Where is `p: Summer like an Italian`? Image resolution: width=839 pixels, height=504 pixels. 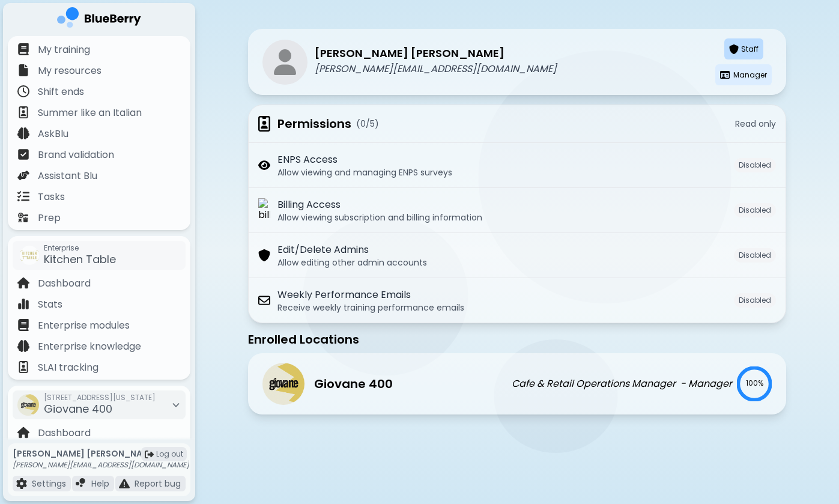
p: Summer like an Italian is located at coordinates (89, 113).